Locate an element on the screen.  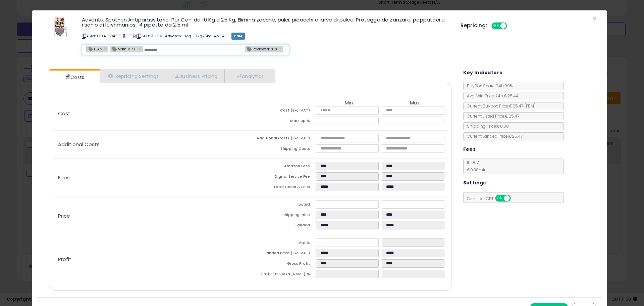
span: Consider CPT: is located at coordinates (491, 198).